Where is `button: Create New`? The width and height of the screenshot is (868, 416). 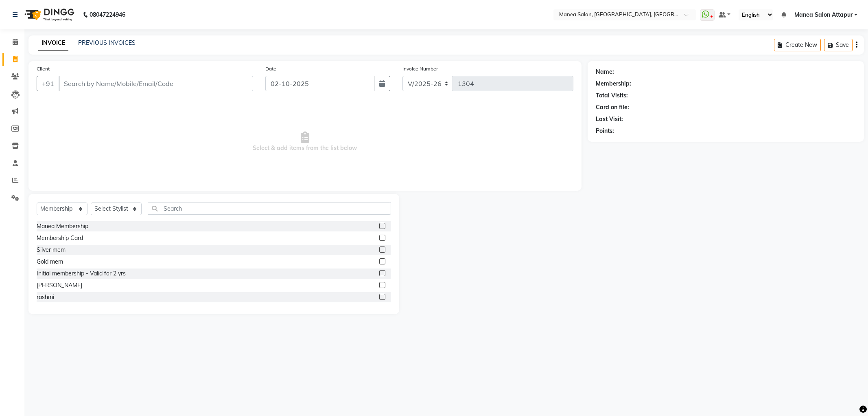
button: Create New is located at coordinates (797, 45).